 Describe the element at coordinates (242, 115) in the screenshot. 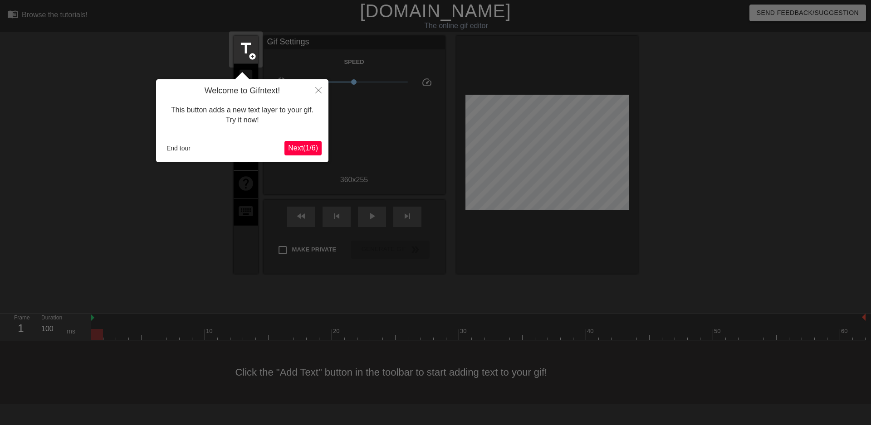

I see `div: This button adds a new text layer to your gif. Try it now!` at that location.